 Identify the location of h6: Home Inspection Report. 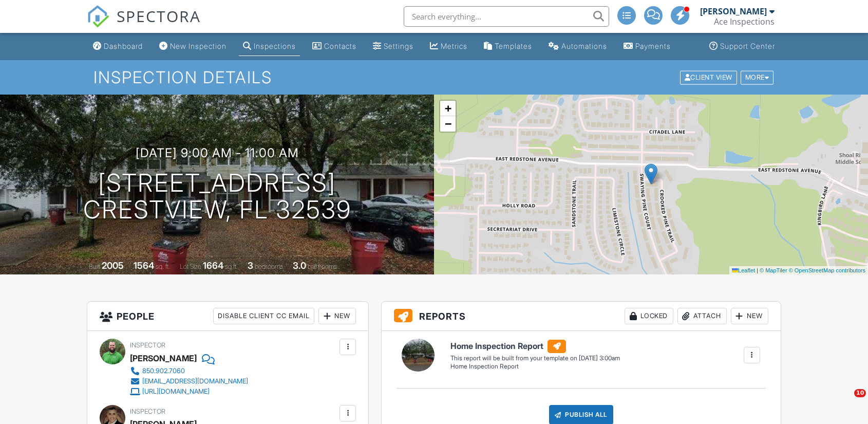
(535, 346).